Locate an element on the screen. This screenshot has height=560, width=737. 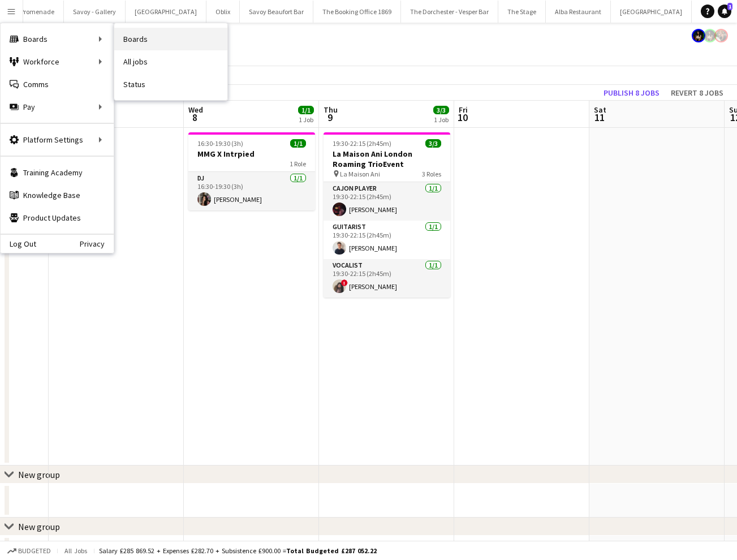
a: Training Academy is located at coordinates (57, 172).